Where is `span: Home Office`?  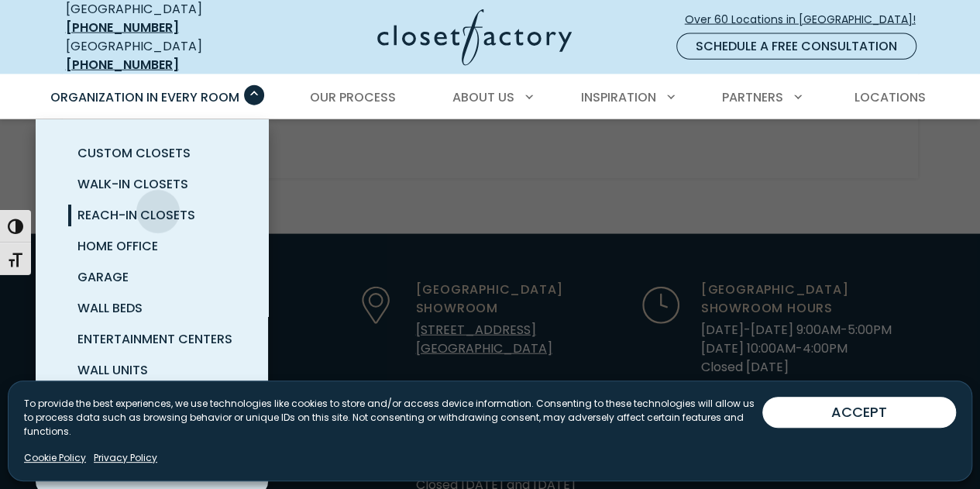
span: Home Office is located at coordinates (118, 246).